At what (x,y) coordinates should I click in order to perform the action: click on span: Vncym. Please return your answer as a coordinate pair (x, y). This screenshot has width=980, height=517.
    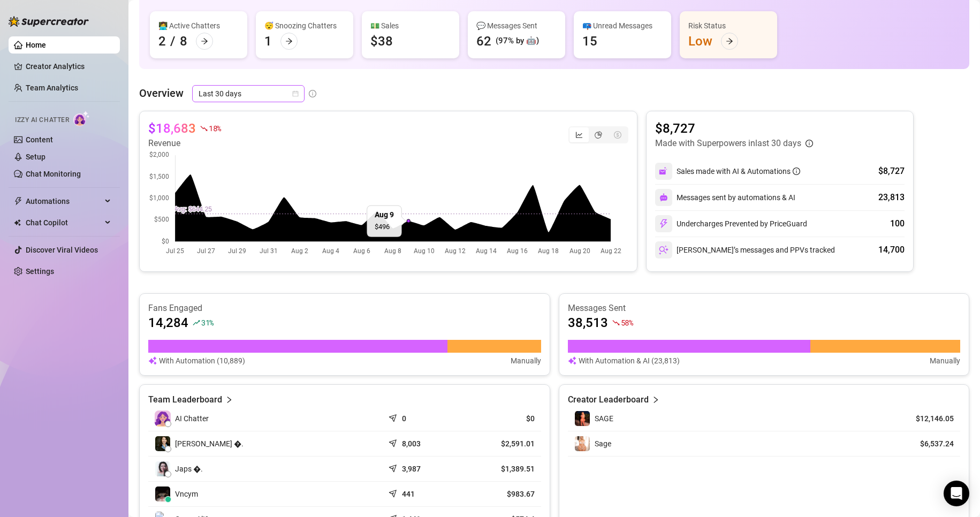
    Looking at the image, I should click on (186, 494).